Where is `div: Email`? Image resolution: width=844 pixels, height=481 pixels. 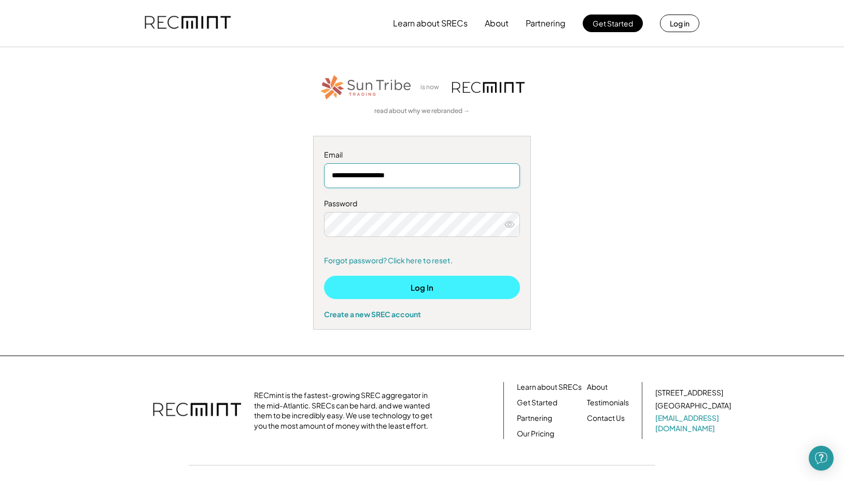 div: Email is located at coordinates (422, 155).